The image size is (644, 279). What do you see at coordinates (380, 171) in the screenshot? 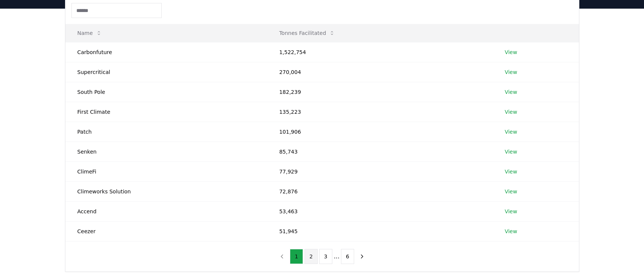
I see `td: 77,929` at bounding box center [380, 171].